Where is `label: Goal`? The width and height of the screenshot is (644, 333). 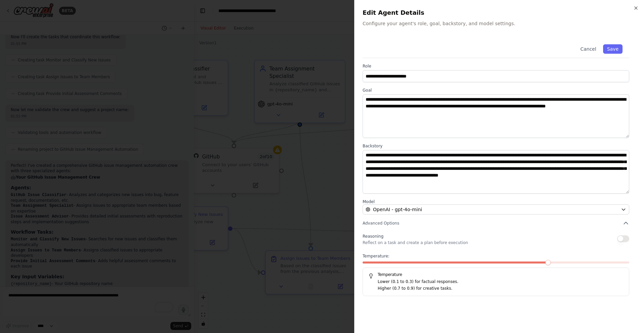 label: Goal is located at coordinates (496, 91).